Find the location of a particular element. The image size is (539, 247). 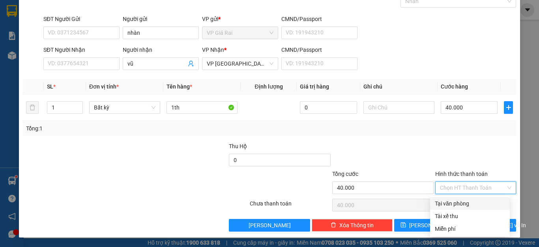

div: SĐT Người Nhận is located at coordinates (81, 50).